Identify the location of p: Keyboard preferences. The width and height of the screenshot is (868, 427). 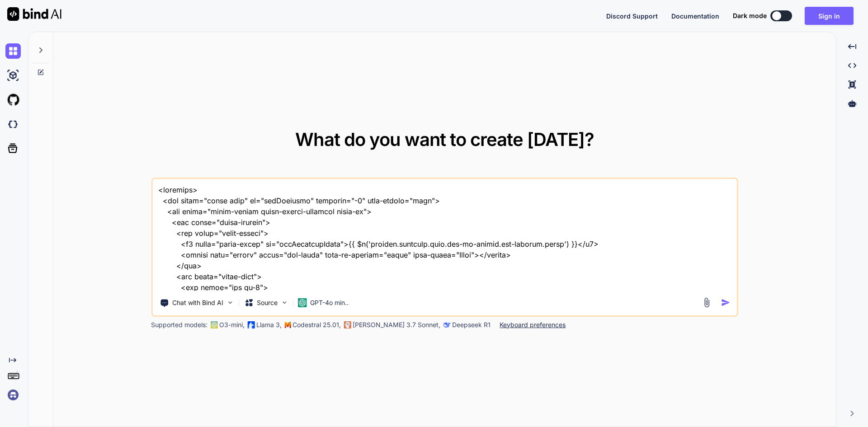
(533, 325).